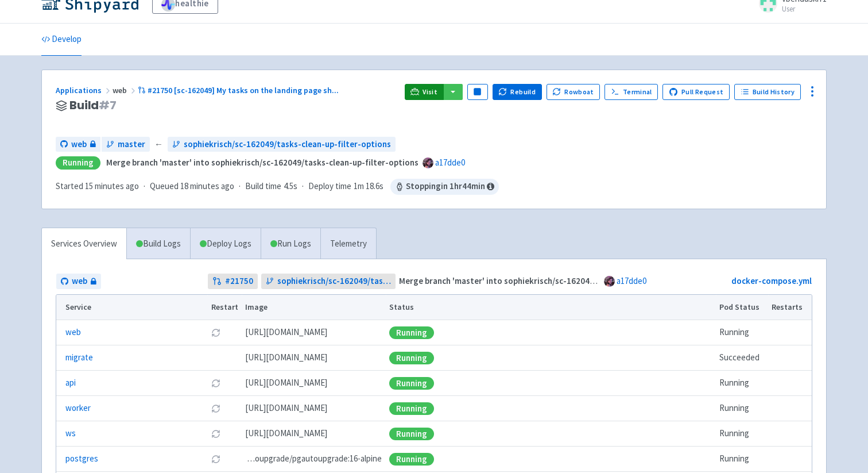 This screenshot has width=868, height=473. What do you see at coordinates (290, 186) in the screenshot?
I see `span: 4.5s` at bounding box center [290, 186].